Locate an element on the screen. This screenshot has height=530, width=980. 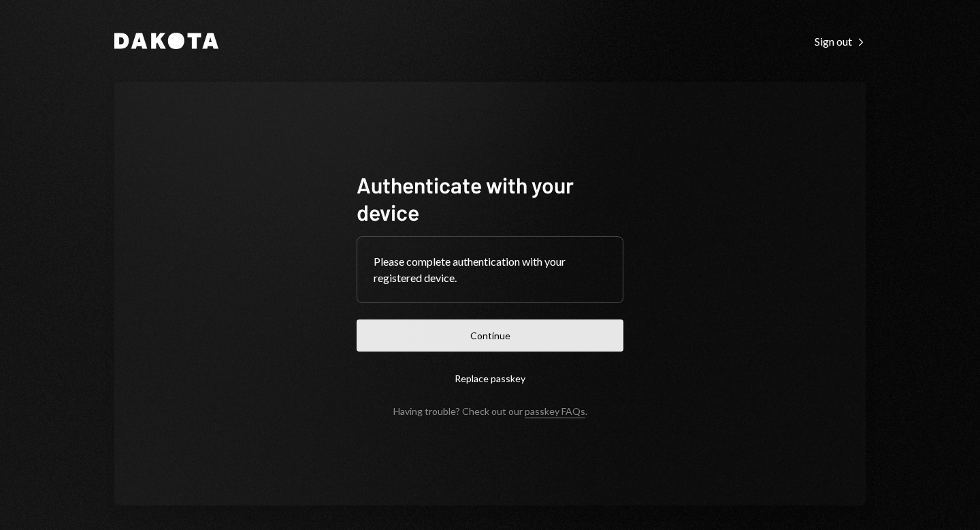
div: Sign out is located at coordinates (840, 42).